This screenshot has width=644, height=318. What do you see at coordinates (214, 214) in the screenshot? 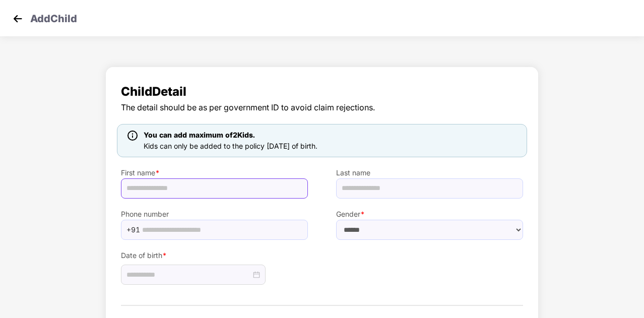
I see `label: Phone number` at bounding box center [214, 214].